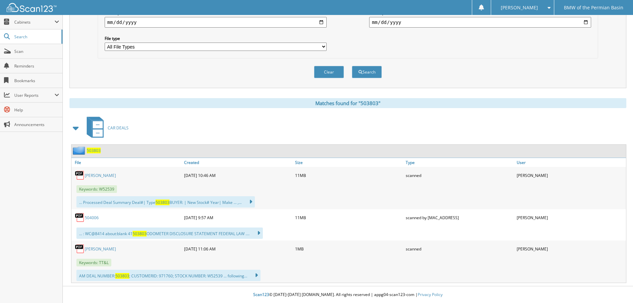  I want to click on div: ... Processed Deal Summary Deal#| Type BUYER: | New Stock# Year| Make ... ,..., so click(165, 202).